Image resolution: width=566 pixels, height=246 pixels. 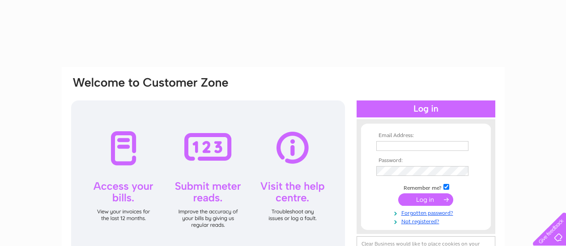 What do you see at coordinates (426, 161) in the screenshot?
I see `th: Password:` at bounding box center [426, 161].